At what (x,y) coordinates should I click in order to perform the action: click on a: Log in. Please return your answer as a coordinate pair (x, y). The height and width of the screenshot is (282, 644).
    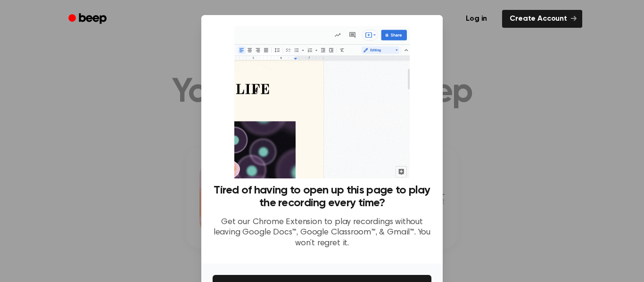
    Looking at the image, I should click on (476, 19).